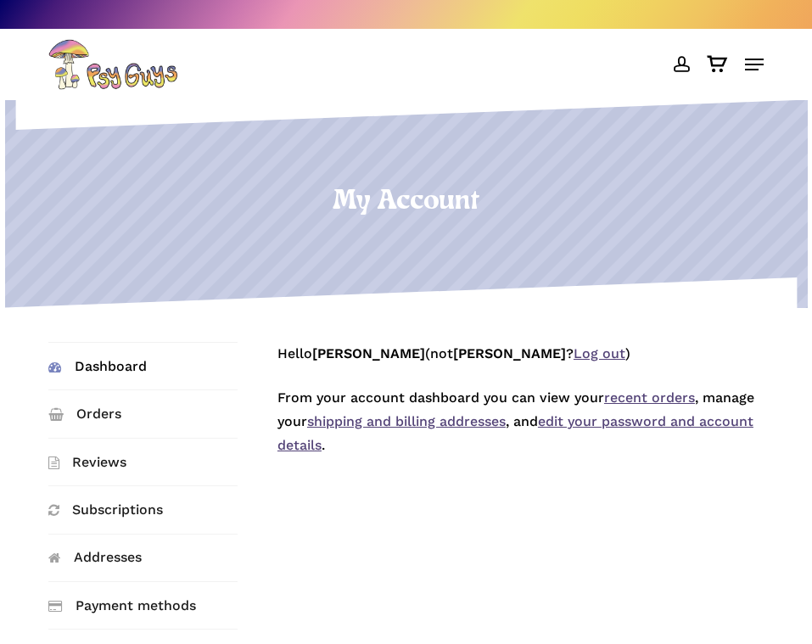  I want to click on a: Navigation Menu, so click(754, 64).